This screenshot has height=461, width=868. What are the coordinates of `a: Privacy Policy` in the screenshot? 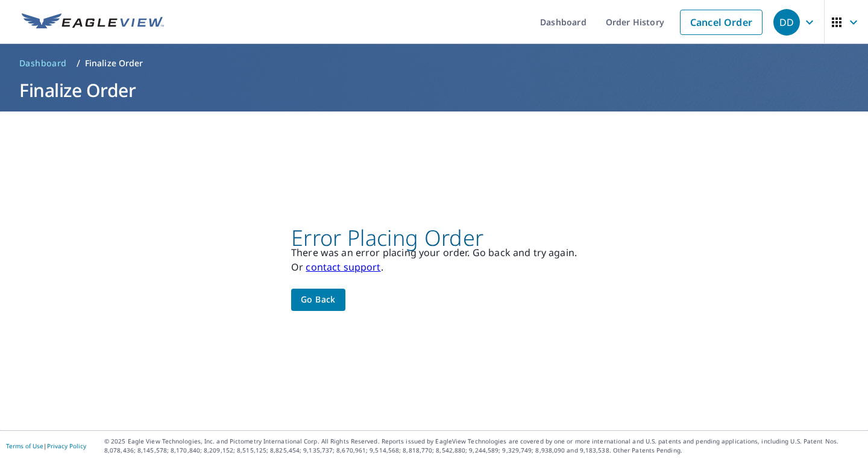 It's located at (66, 445).